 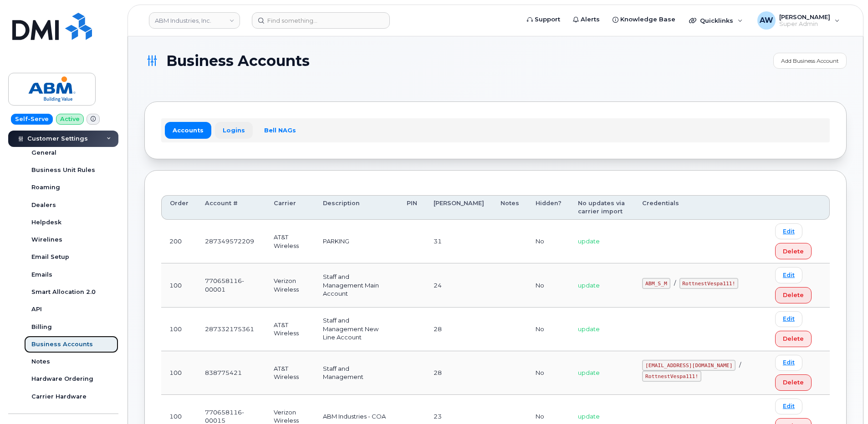 I want to click on th: Credentials, so click(x=701, y=208).